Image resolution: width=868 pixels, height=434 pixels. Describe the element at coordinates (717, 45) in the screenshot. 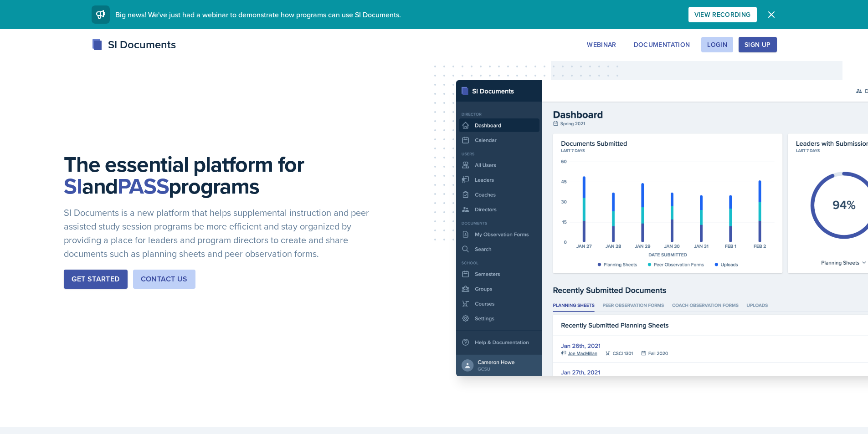

I see `div: Login` at that location.